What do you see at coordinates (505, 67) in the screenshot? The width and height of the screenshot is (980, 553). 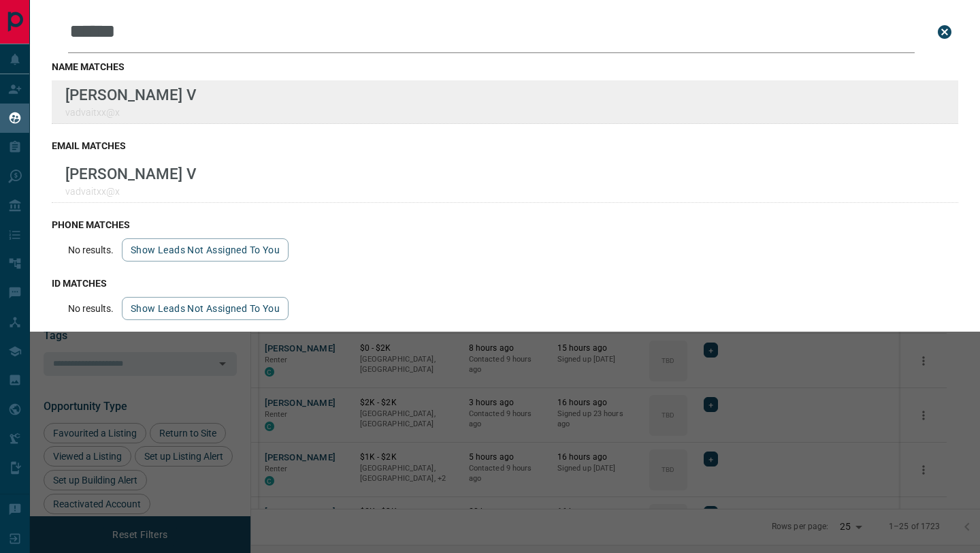 I see `h3: name matches` at bounding box center [505, 67].